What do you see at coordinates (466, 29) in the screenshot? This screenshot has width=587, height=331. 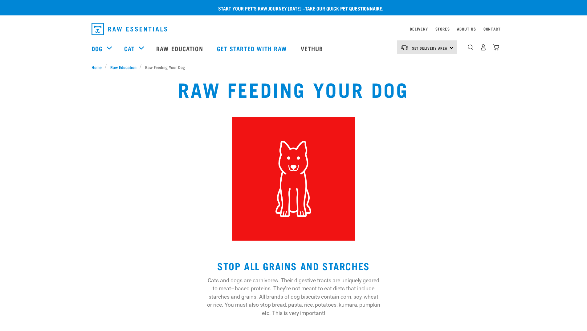 I see `a: About Us` at bounding box center [466, 29].